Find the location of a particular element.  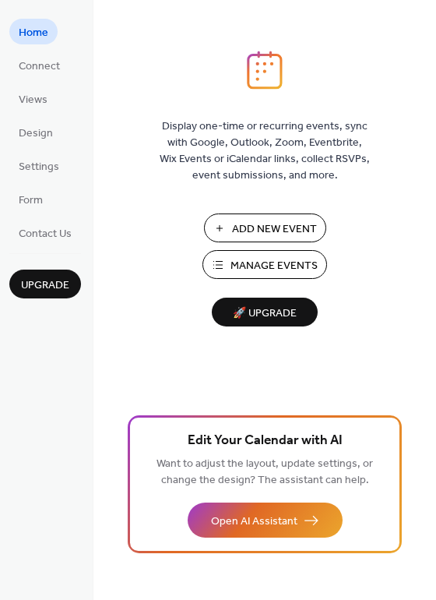

span: Contact Us is located at coordinates (45, 234).